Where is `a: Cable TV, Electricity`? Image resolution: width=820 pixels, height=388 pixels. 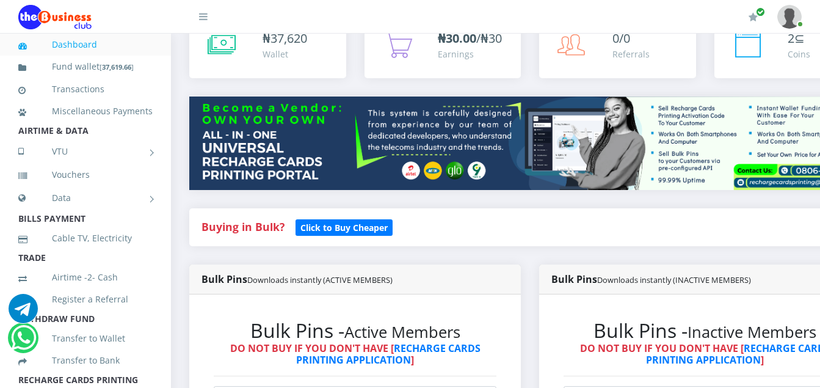 a: Cable TV, Electricity is located at coordinates (85, 238).